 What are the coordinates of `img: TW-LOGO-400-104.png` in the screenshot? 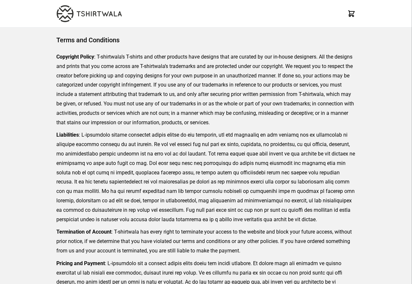 It's located at (89, 14).